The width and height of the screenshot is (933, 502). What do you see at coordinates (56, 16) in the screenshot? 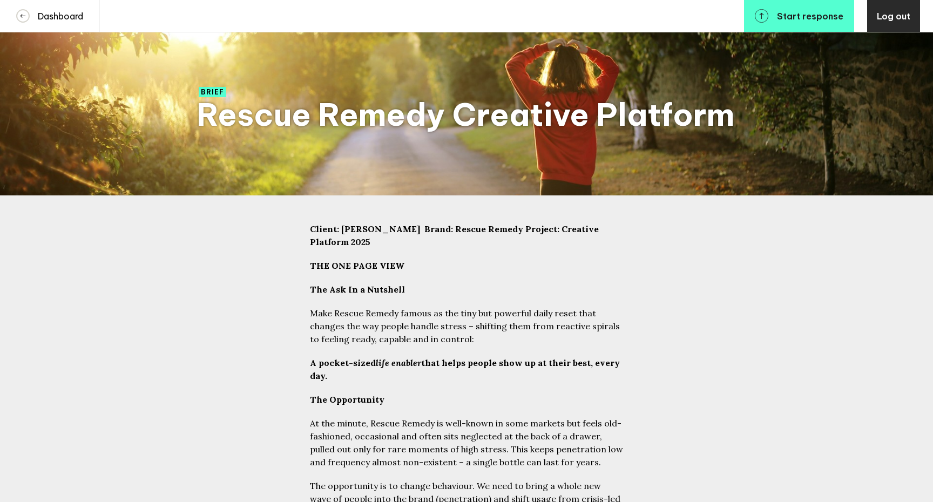
I see `h4: Dashboard` at bounding box center [56, 16].